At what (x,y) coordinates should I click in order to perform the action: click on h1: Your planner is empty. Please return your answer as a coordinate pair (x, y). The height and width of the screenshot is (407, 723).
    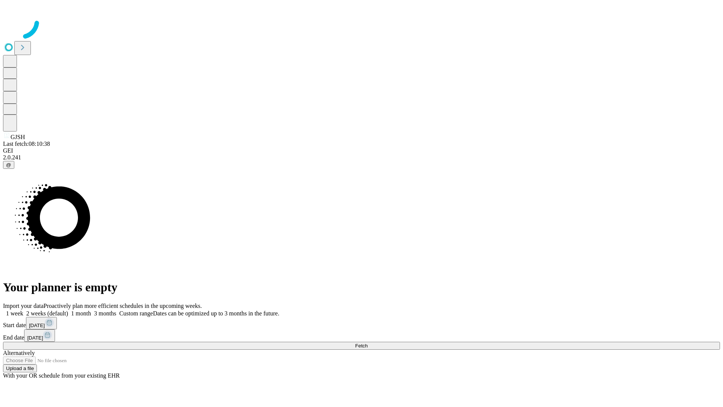
    Looking at the image, I should click on (361, 287).